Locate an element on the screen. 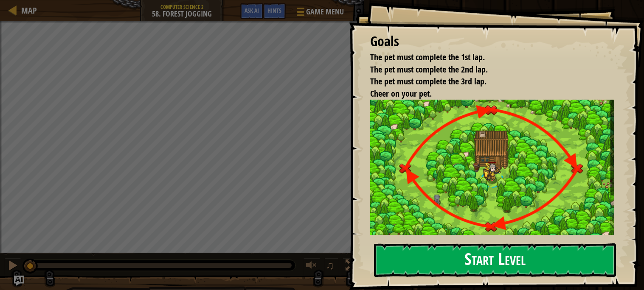 This screenshot has width=644, height=290. span: Hints is located at coordinates (274, 10).